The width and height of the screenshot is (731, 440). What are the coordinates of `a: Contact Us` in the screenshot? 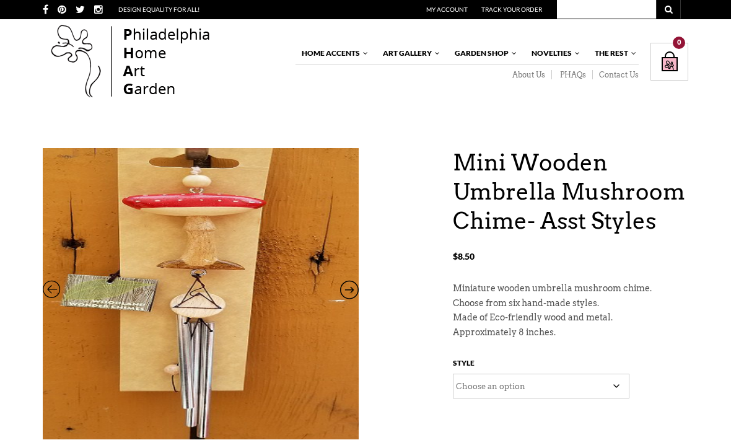 It's located at (616, 75).